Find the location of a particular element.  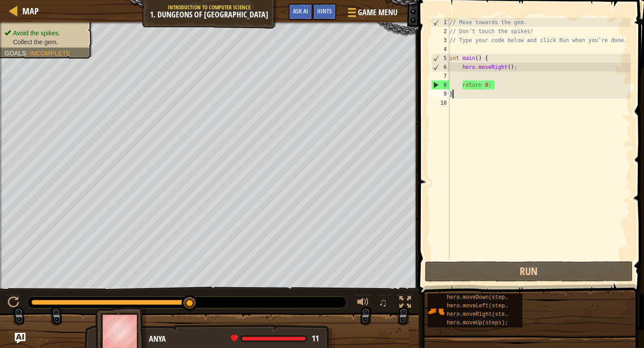

span: Avoid the spikes. is located at coordinates (37, 33).